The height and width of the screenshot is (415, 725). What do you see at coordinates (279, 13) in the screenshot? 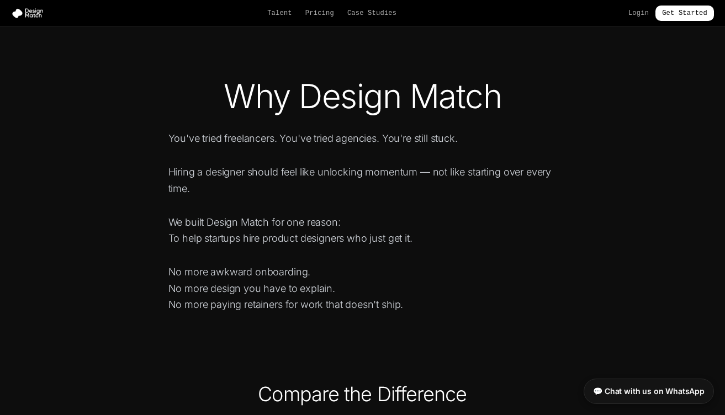
I see `a: Talent` at bounding box center [279, 13].